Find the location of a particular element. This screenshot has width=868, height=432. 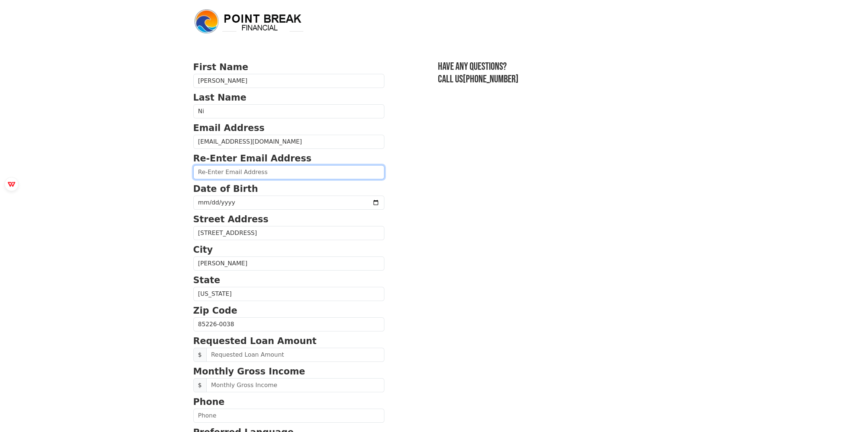

input: First Name is located at coordinates (289, 81).